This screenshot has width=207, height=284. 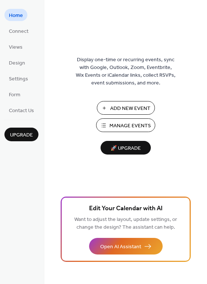 I want to click on a: Connect, so click(x=18, y=31).